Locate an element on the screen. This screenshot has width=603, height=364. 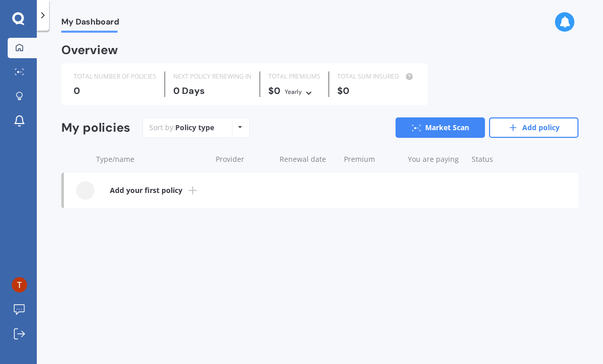
div: Status is located at coordinates (499, 159).